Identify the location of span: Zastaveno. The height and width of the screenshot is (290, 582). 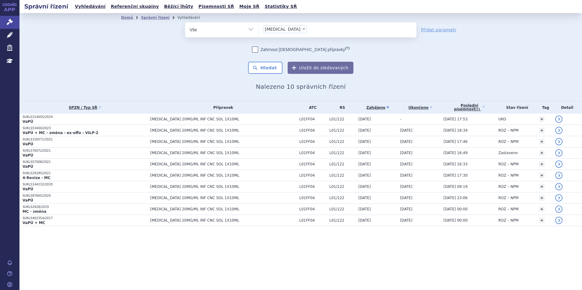
(507, 153).